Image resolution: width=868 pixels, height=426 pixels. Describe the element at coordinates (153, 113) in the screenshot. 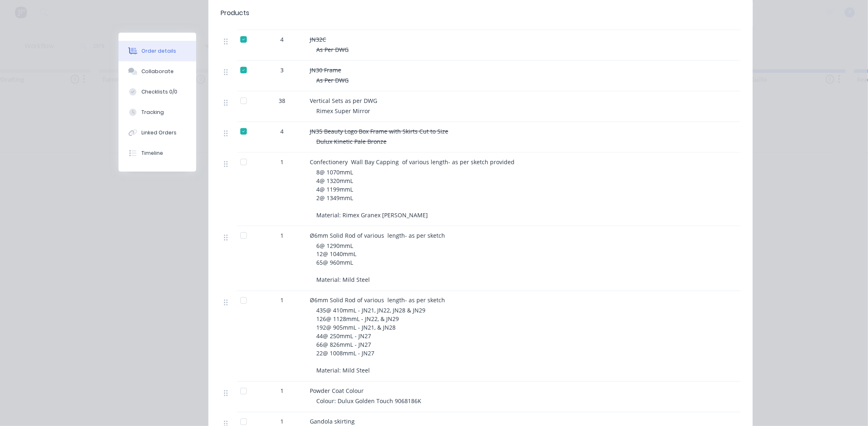

I see `div: Tracking` at that location.